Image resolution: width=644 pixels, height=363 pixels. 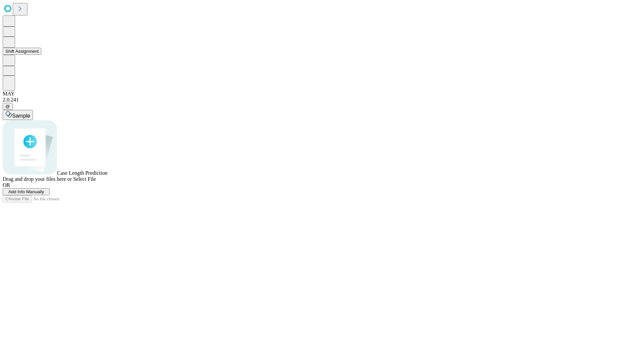 I want to click on span: Drag and drop your files here or, so click(x=37, y=179).